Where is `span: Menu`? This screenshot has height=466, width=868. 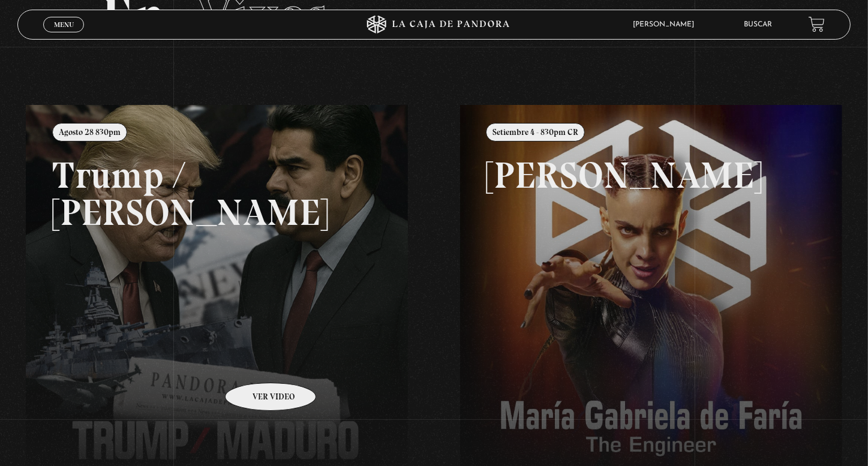 span: Menu is located at coordinates (64, 25).